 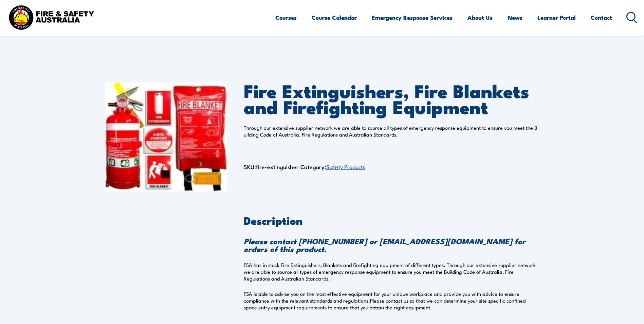 I want to click on img: Fire Extinguishers, Fire Blankets and Firefighting Equipment, so click(x=166, y=137).